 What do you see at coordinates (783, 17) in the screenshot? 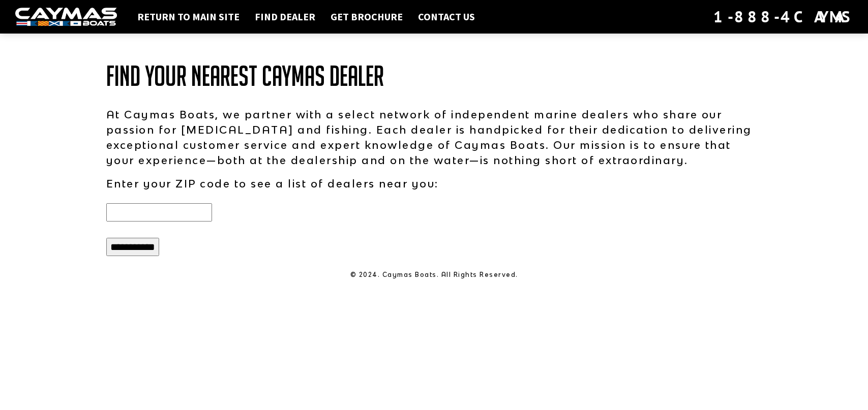
I see `div: 1-888-4CAYMAS` at bounding box center [783, 17].